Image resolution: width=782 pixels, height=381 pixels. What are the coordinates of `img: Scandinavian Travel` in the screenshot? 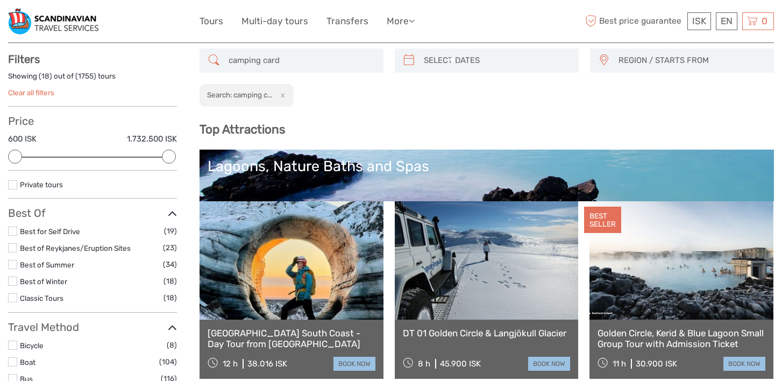 It's located at (53, 21).